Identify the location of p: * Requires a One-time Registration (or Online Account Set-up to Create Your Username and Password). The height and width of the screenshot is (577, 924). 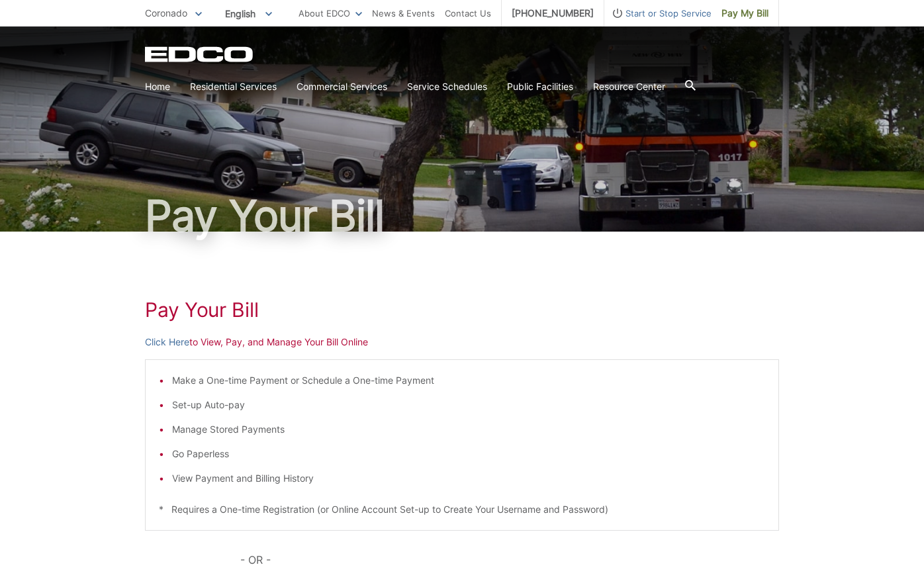
(462, 510).